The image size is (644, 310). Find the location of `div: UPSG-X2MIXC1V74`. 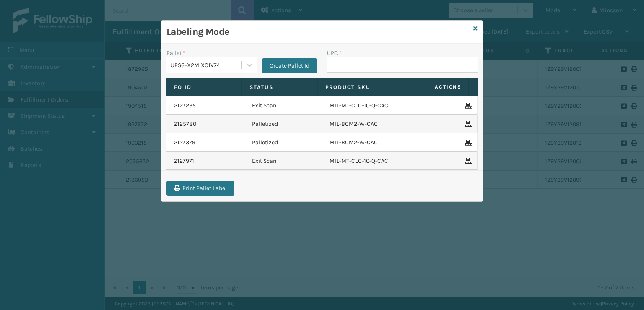

div: UPSG-X2MIXC1V74 is located at coordinates (206, 65).